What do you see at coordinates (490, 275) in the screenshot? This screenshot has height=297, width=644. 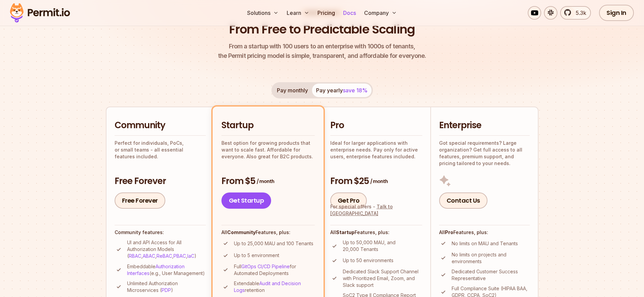 I see `p: Dedicated Customer Success Representative` at bounding box center [490, 275].